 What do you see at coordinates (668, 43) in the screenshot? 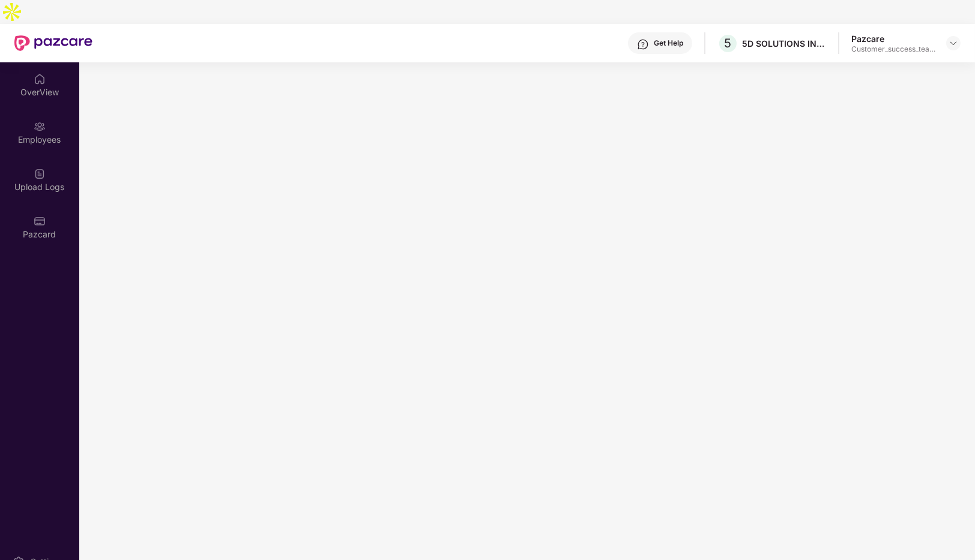
I see `div: Get Help` at bounding box center [668, 43].